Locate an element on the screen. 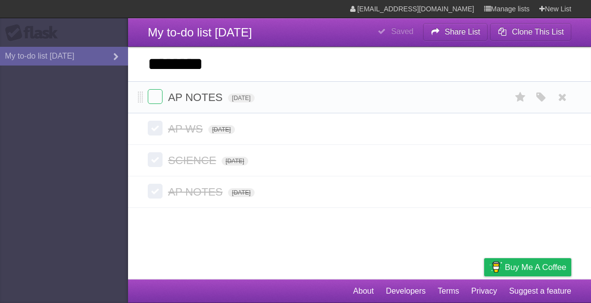 The image size is (591, 303). button: Share List is located at coordinates (455, 32).